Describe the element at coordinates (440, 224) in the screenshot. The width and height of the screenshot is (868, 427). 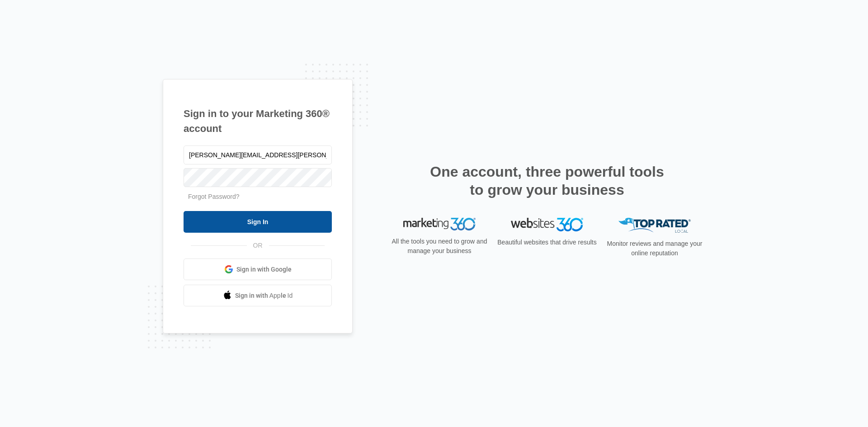
I see `img: Marketing 360` at that location.